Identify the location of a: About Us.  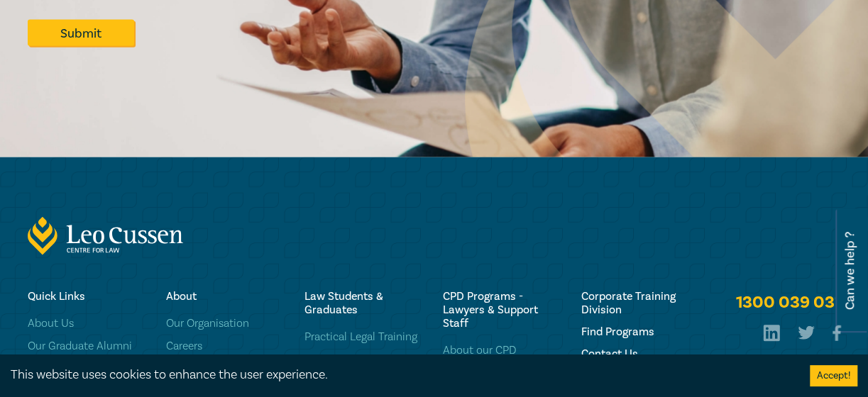
(88, 323).